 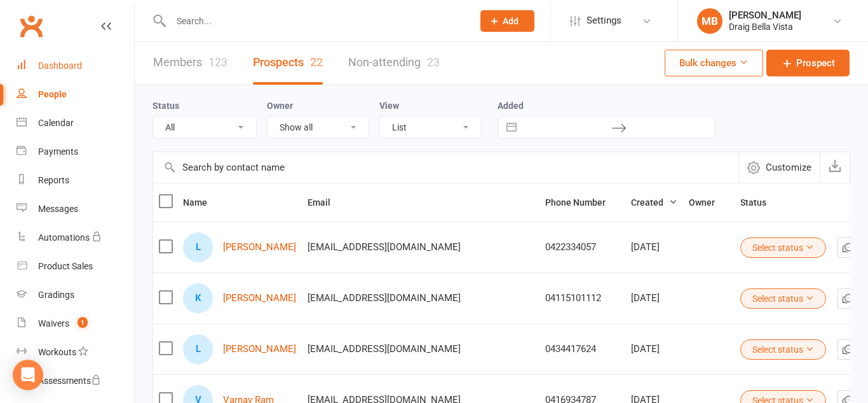 I want to click on span: Created, so click(x=654, y=202).